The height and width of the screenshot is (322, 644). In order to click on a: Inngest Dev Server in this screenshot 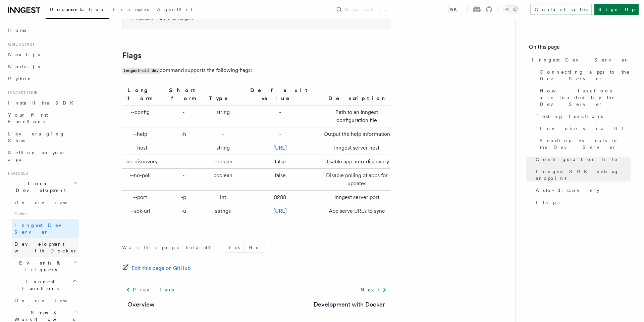, I will do `click(580, 60)`.